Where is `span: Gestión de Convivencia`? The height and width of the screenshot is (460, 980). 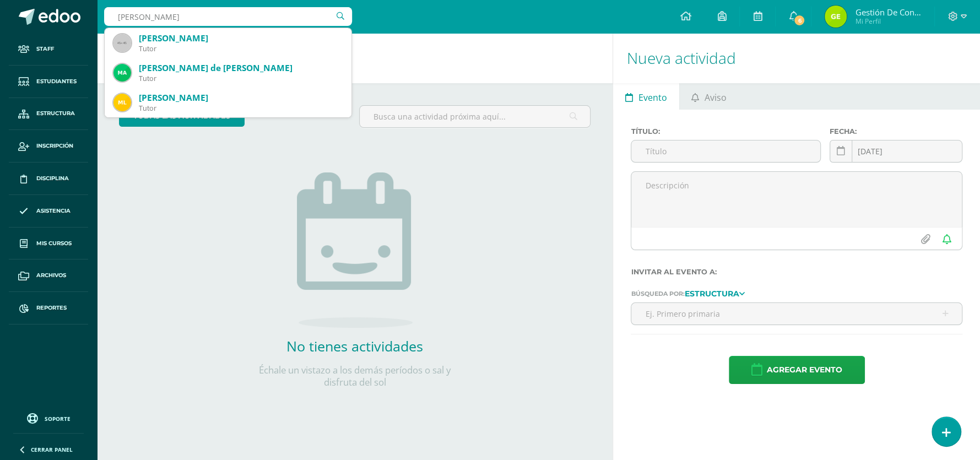 span: Gestión de Convivencia is located at coordinates (888, 12).